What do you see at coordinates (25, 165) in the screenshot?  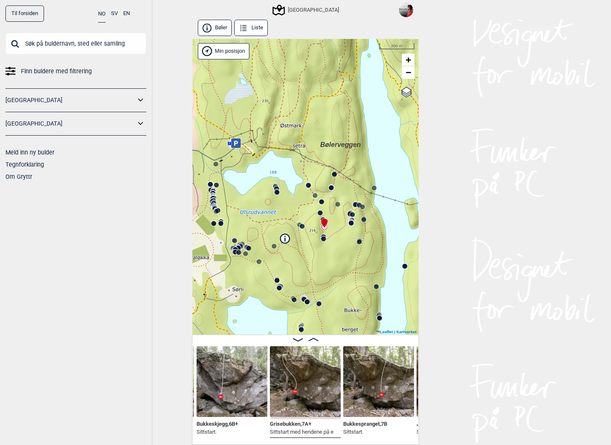 I see `a: Tegnforklaring` at bounding box center [25, 165].